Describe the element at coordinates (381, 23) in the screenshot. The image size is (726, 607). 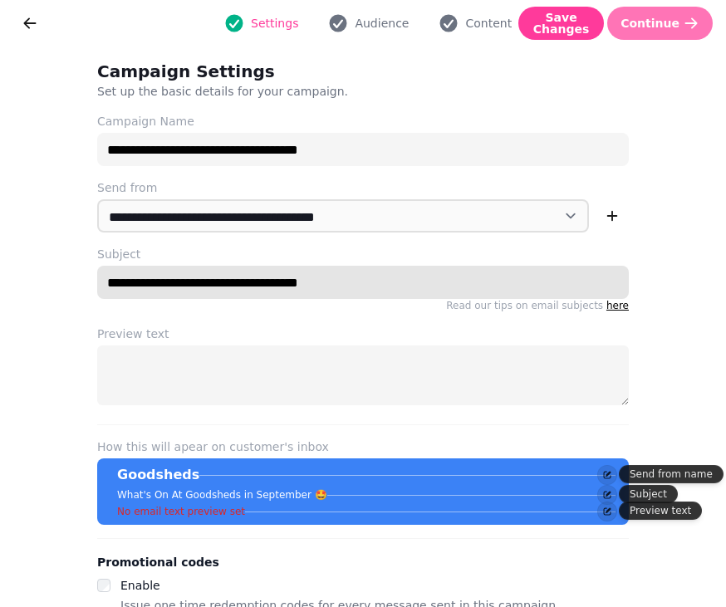
I see `span: Audience` at that location.